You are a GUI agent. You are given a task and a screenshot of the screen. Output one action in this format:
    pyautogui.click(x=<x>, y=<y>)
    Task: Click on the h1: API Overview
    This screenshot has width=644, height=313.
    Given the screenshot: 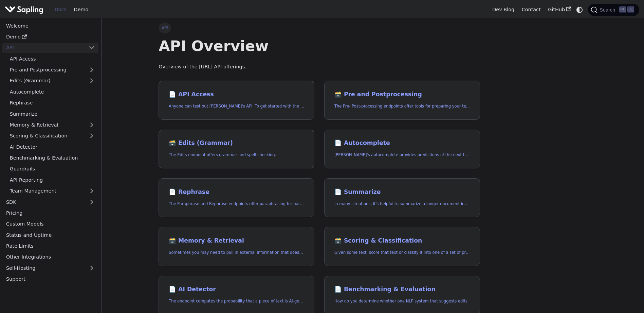 What is the action you would take?
    pyautogui.click(x=320, y=46)
    